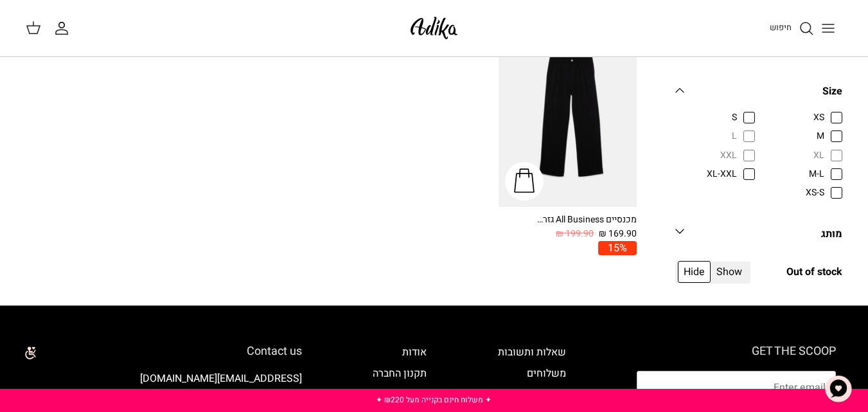 This screenshot has height=412, width=868. Describe the element at coordinates (618, 248) in the screenshot. I see `a: 15%` at that location.